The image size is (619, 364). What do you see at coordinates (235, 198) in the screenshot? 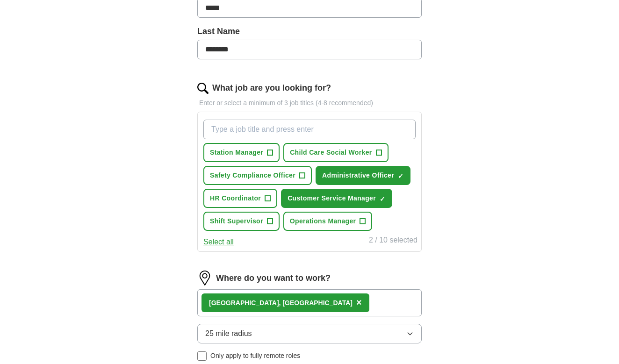
I see `span: HR Coordinator` at bounding box center [235, 198].